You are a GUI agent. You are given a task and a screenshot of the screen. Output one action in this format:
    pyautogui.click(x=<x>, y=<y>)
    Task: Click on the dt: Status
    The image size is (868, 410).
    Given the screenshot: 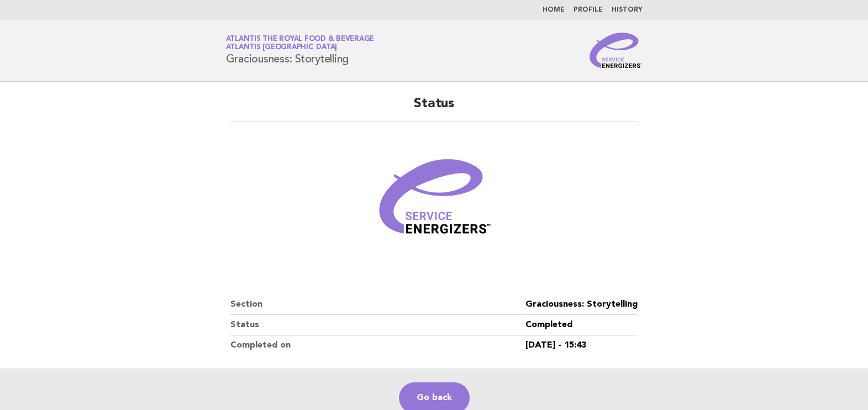 What is the action you would take?
    pyautogui.click(x=378, y=325)
    